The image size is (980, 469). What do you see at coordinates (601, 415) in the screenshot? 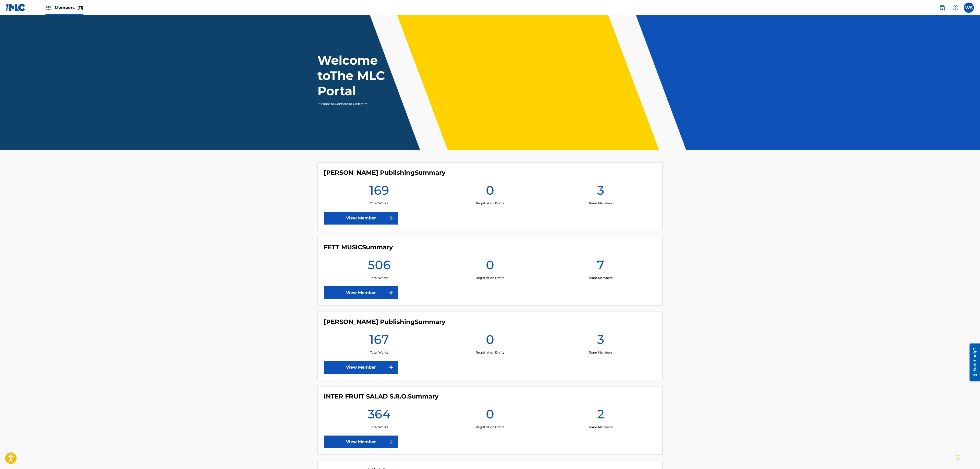
I see `h1: 2` at bounding box center [601, 415].